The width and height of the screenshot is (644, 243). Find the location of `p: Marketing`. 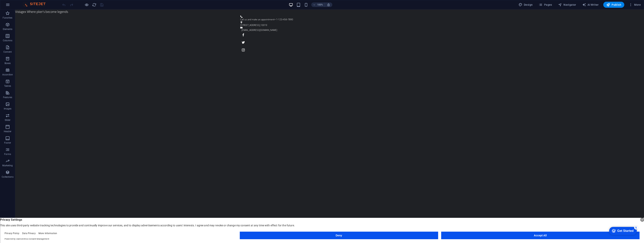

p: Marketing is located at coordinates (8, 166).